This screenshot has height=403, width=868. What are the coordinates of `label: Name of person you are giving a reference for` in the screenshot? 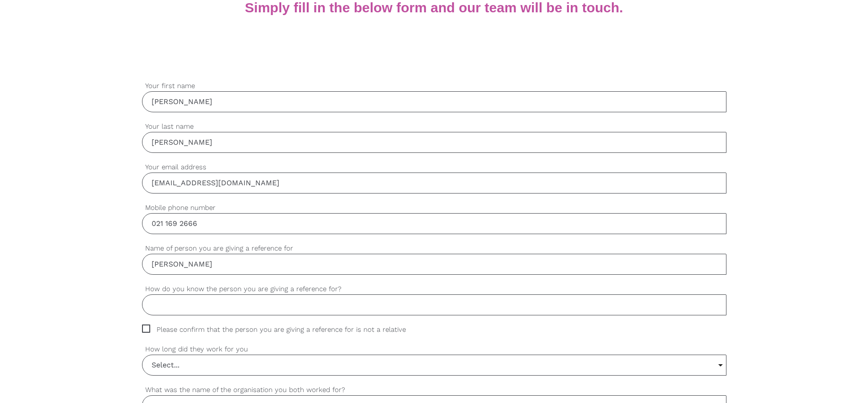 It's located at (434, 248).